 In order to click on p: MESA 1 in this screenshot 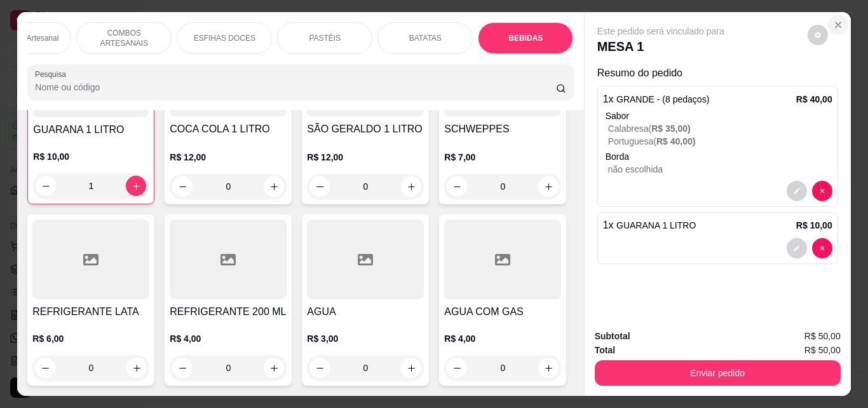, I will do `click(661, 46)`.